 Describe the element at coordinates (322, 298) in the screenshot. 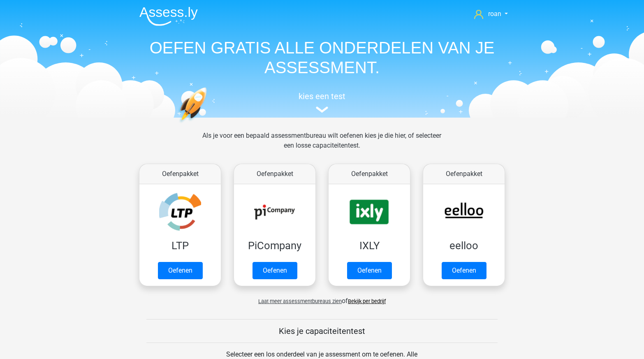

I see `div: of` at that location.